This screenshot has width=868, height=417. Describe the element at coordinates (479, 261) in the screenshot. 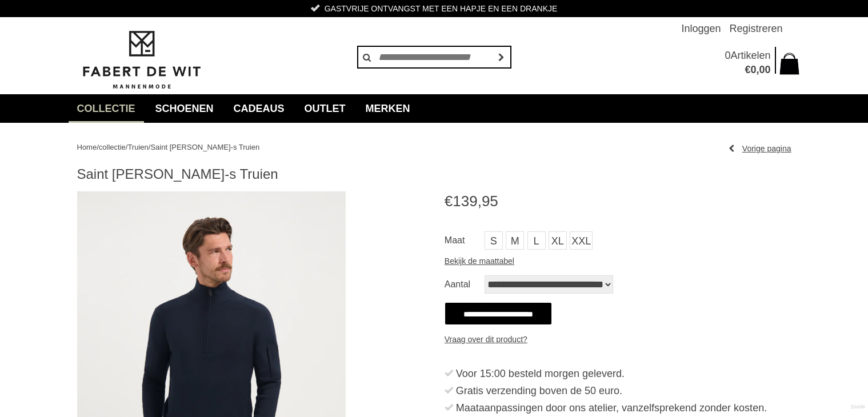

I see `a: Bekijk de maattabel` at that location.